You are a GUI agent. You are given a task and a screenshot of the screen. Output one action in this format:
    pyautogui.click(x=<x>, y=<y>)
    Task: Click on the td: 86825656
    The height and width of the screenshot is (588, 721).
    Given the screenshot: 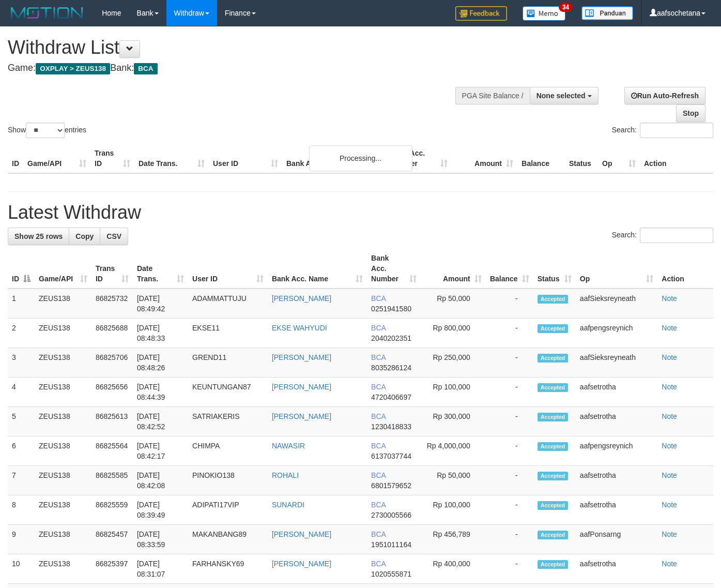 What is the action you would take?
    pyautogui.click(x=112, y=392)
    